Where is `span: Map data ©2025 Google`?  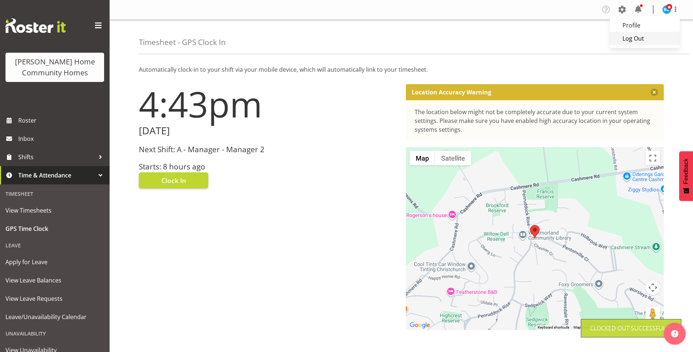
span: Map data ©2025 Google is located at coordinates (593, 327).